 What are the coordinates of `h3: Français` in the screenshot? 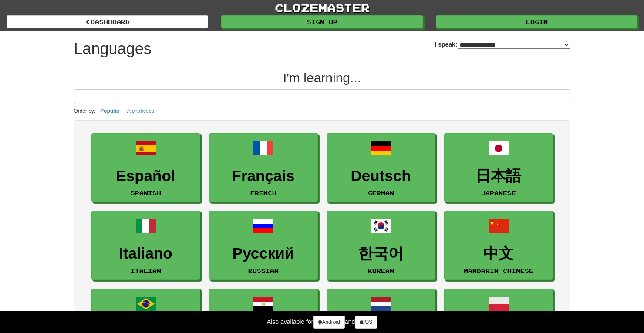 It's located at (264, 176).